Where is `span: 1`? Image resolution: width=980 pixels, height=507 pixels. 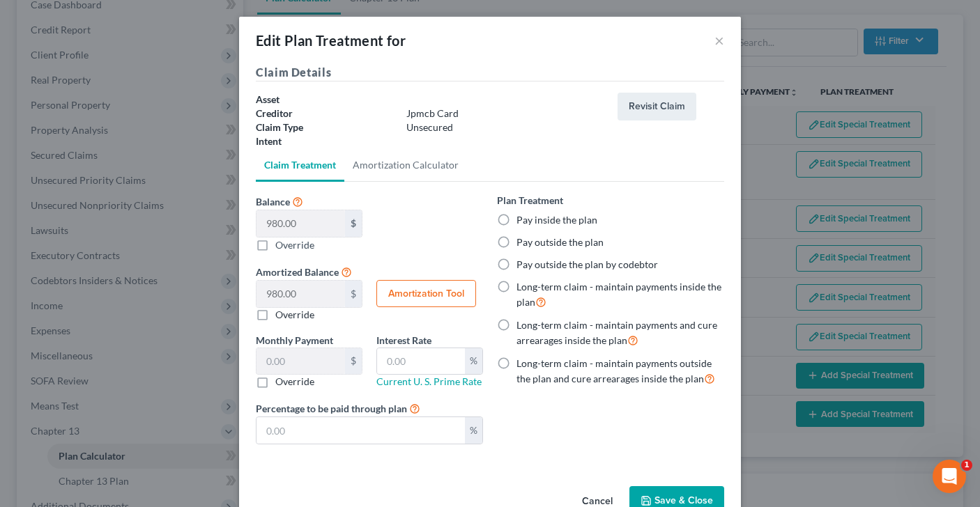 span: 1 is located at coordinates (967, 465).